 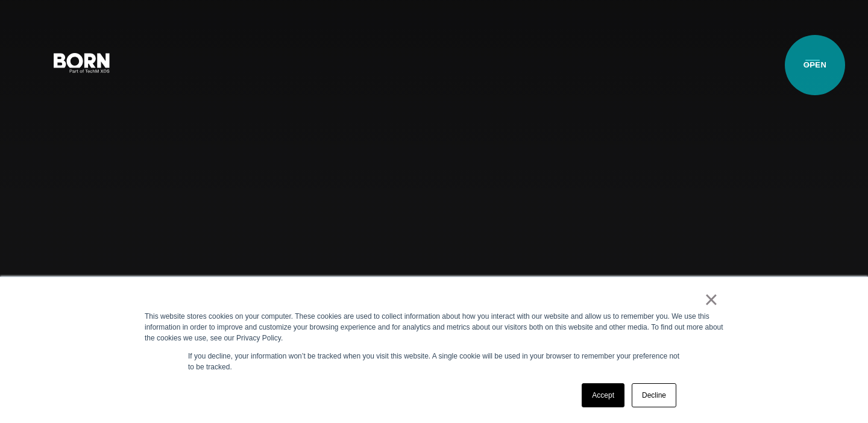 What do you see at coordinates (602, 395) in the screenshot?
I see `a: Accept` at bounding box center [602, 395].